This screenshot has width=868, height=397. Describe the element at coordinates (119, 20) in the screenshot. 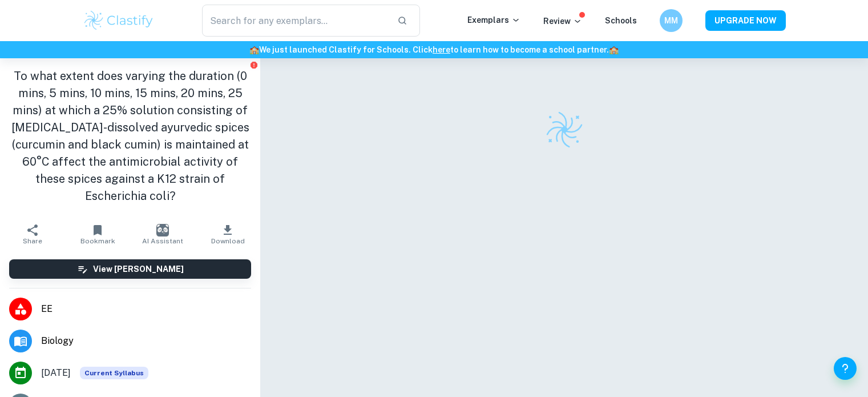

I see `a: Clastify logo` at that location.